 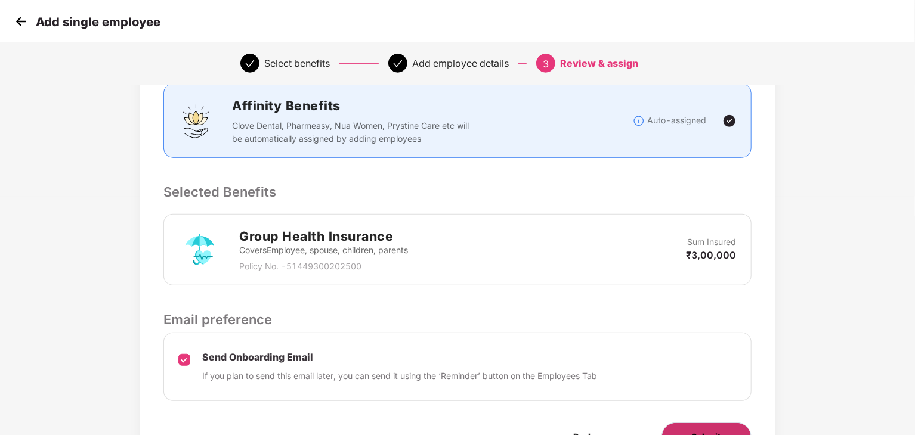 I want to click on img: svg+xml;base64,PHN2ZyB4bWxucz0iaHR0cDovL3d3dy53My5vcmcvMjAwMC9zdmciIHdpZHRoPSIzMCIgaGVpZ2h0PSIzMC..., so click(x=21, y=21).